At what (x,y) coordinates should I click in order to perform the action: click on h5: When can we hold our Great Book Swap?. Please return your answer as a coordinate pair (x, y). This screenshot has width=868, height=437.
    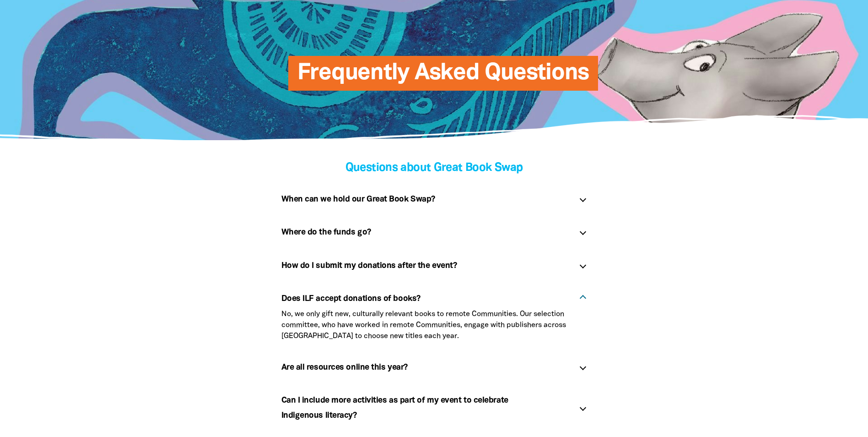
    Looking at the image, I should click on (426, 199).